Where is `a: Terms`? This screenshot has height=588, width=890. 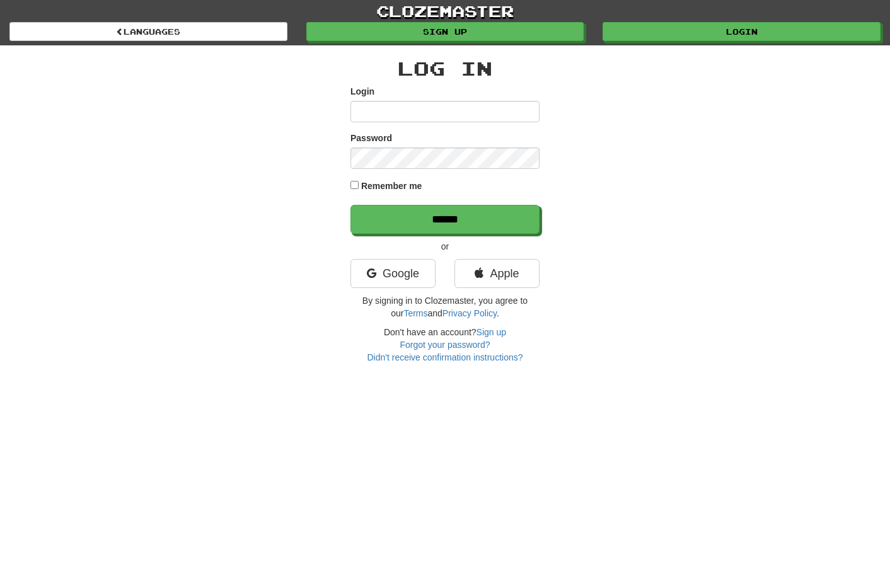 a: Terms is located at coordinates (416, 313).